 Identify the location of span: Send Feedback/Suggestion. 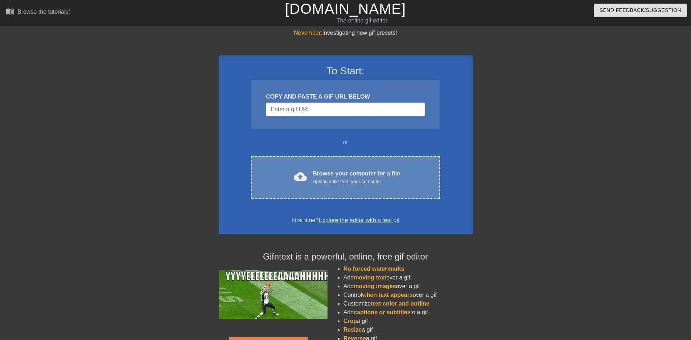
(640, 10).